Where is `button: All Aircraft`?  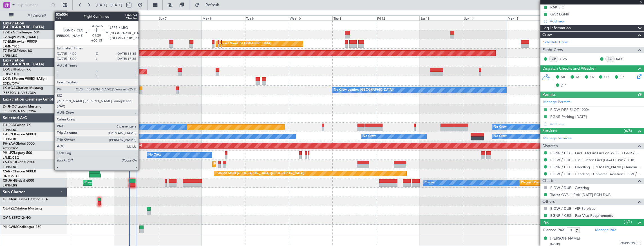
button: All Aircraft is located at coordinates (34, 16).